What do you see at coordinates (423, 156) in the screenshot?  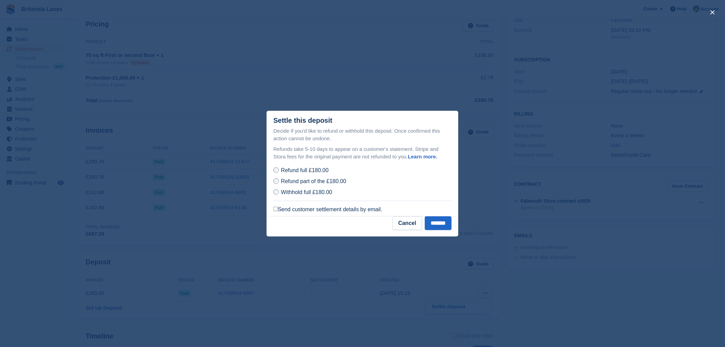 I see `a: Learn more.` at bounding box center [423, 156].